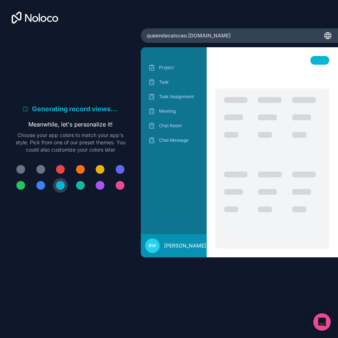  I want to click on p: Chat Message, so click(179, 140).